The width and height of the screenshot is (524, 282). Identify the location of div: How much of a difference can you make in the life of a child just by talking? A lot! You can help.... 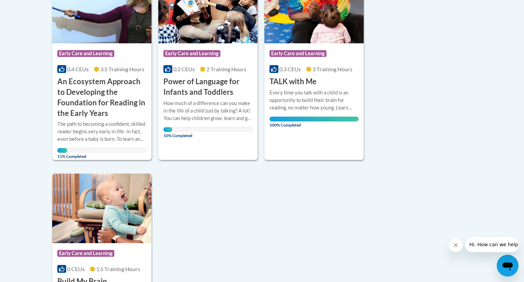
(208, 111).